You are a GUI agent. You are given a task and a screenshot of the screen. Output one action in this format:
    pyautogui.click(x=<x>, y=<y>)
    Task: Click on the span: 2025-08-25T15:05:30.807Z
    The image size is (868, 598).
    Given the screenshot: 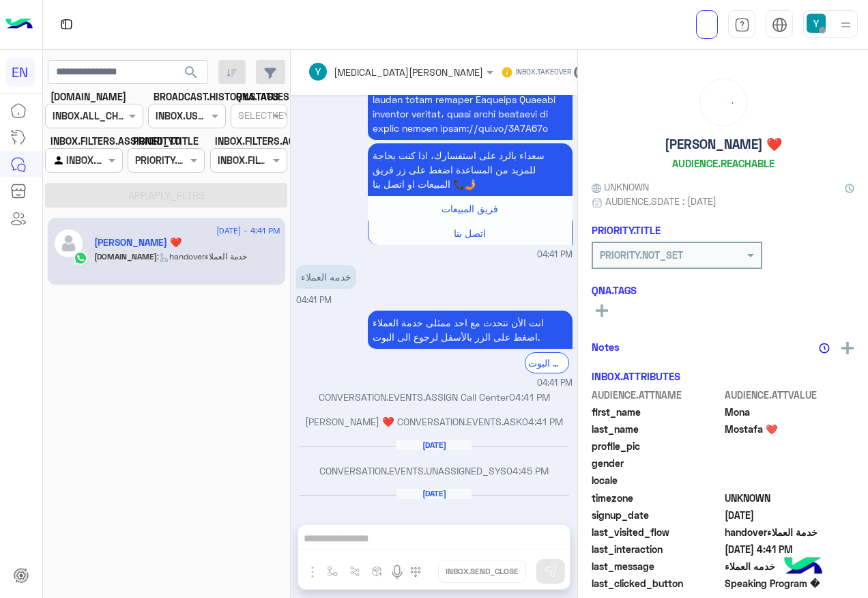 What is the action you would take?
    pyautogui.click(x=790, y=515)
    